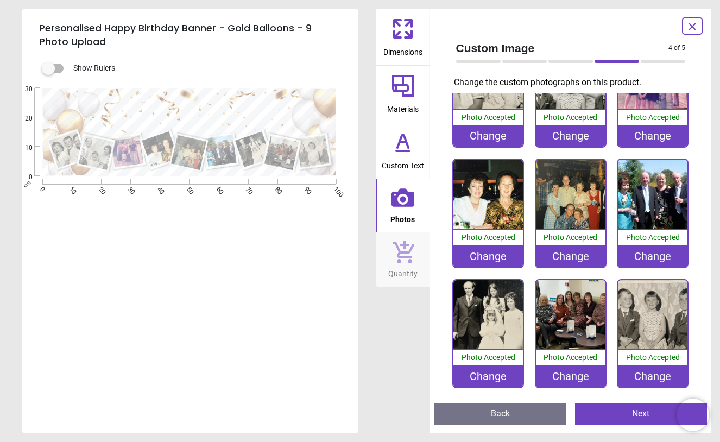 This screenshot has width=720, height=442. What do you see at coordinates (247, 188) in the screenshot?
I see `span: 70` at bounding box center [247, 188].